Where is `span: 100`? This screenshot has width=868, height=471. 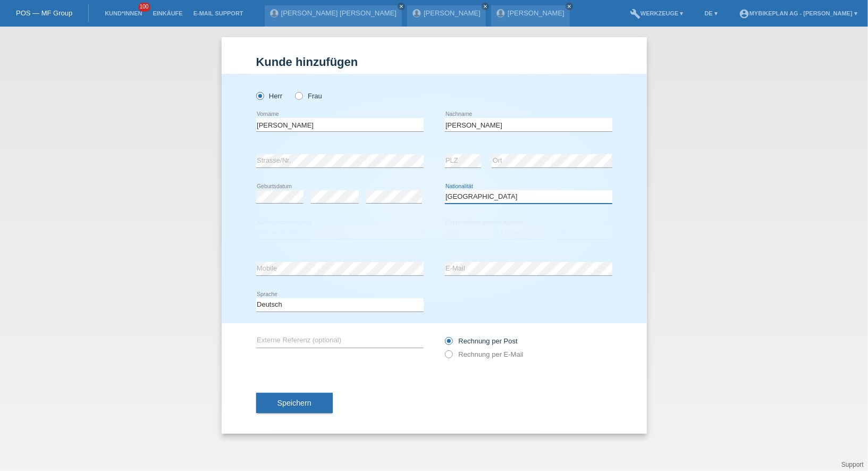
span: 100 is located at coordinates (144, 7).